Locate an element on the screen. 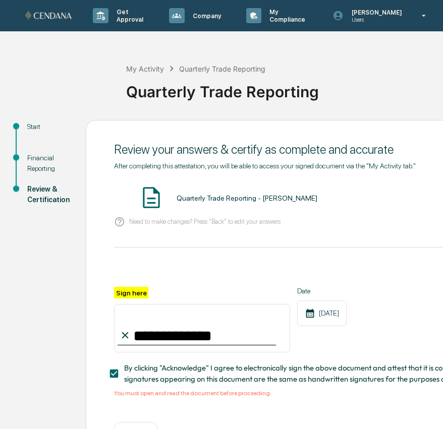 The height and width of the screenshot is (429, 443). p: Need to make changes? Press "Back" to edit your answers is located at coordinates (205, 221).